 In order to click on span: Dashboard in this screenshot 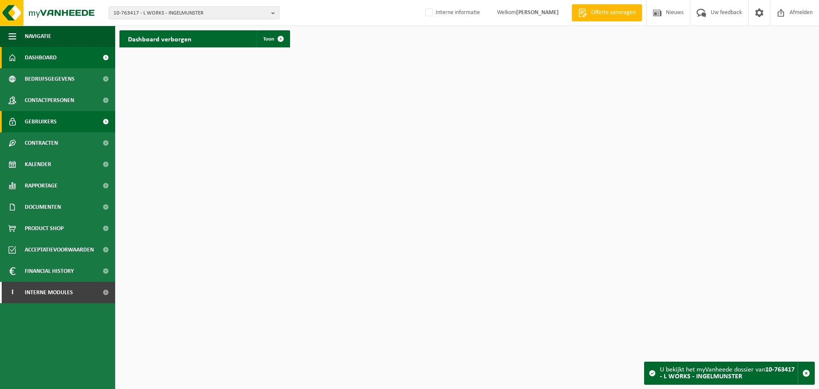, I will do `click(41, 58)`.